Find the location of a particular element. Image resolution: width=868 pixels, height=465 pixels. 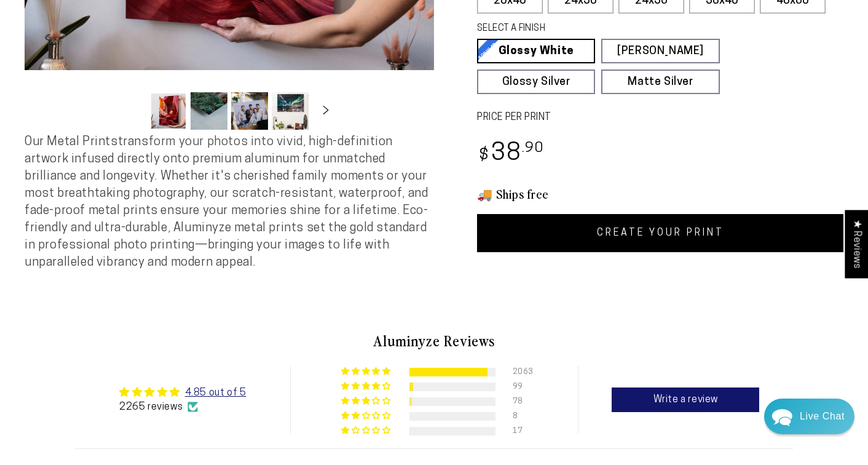

label: PRICE PER PRINT is located at coordinates (660, 117).